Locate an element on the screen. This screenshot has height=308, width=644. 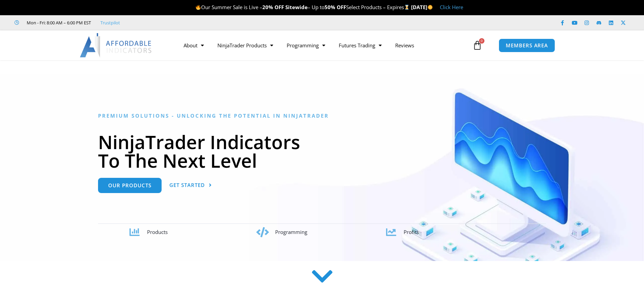
a: Our Products is located at coordinates (130, 185).